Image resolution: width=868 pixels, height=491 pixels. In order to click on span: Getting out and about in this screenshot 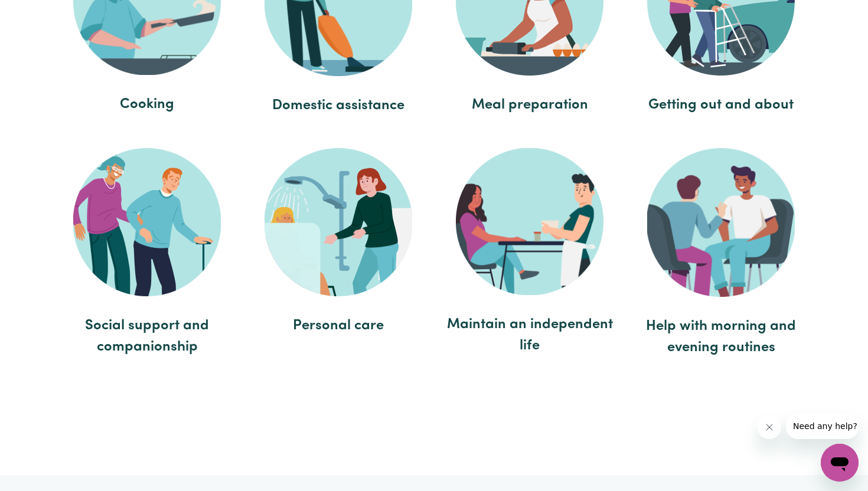, I will do `click(721, 105)`.